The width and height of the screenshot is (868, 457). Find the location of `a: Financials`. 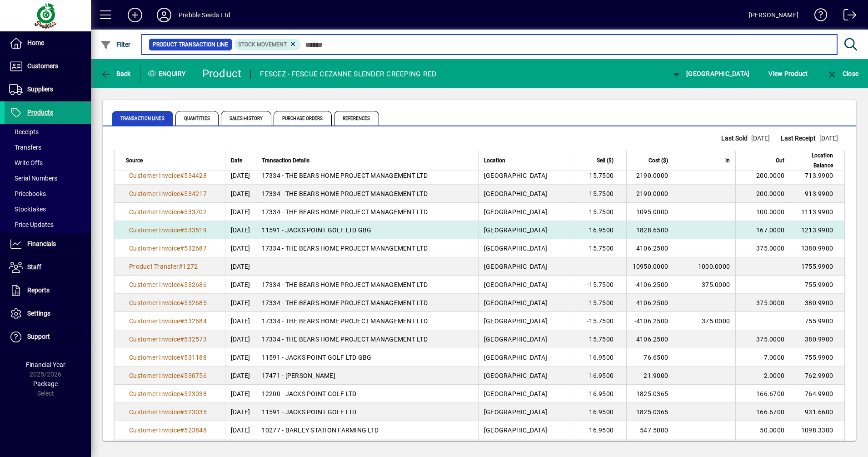

a: Financials is located at coordinates (48, 244).